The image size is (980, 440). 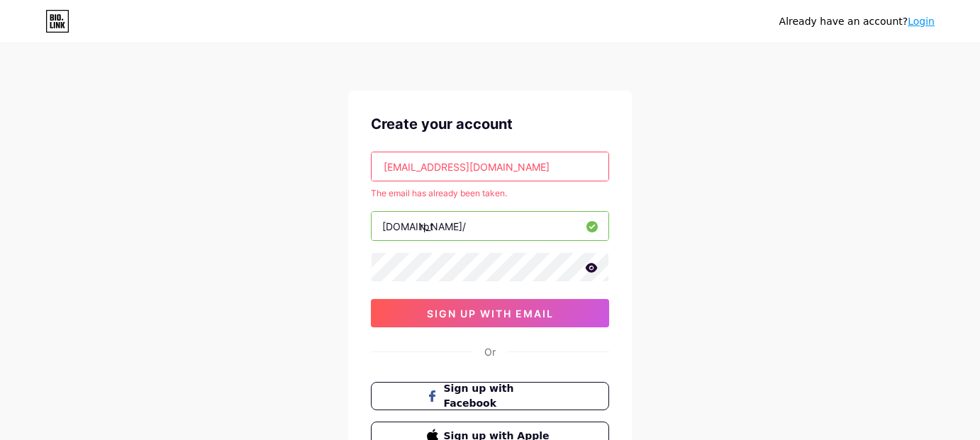 I want to click on input: username, so click(x=490, y=226).